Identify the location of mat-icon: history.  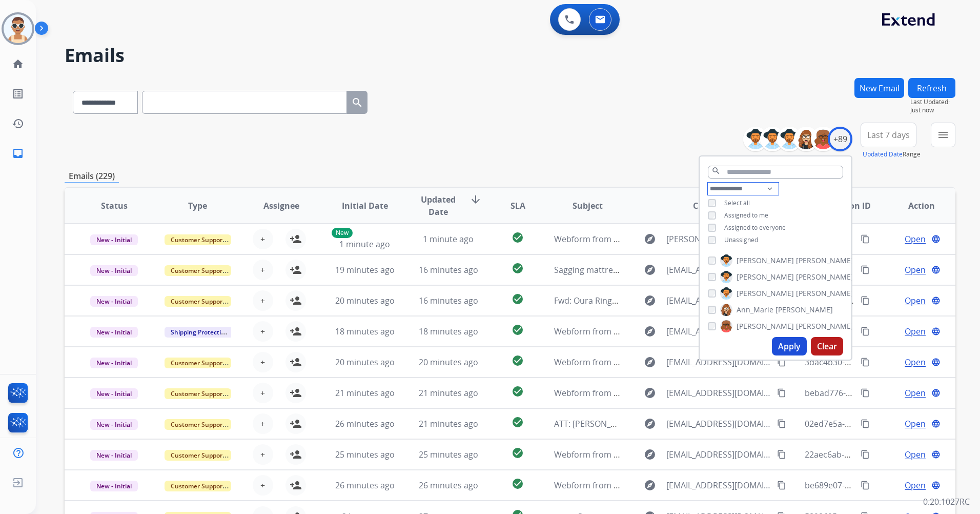
(18, 124).